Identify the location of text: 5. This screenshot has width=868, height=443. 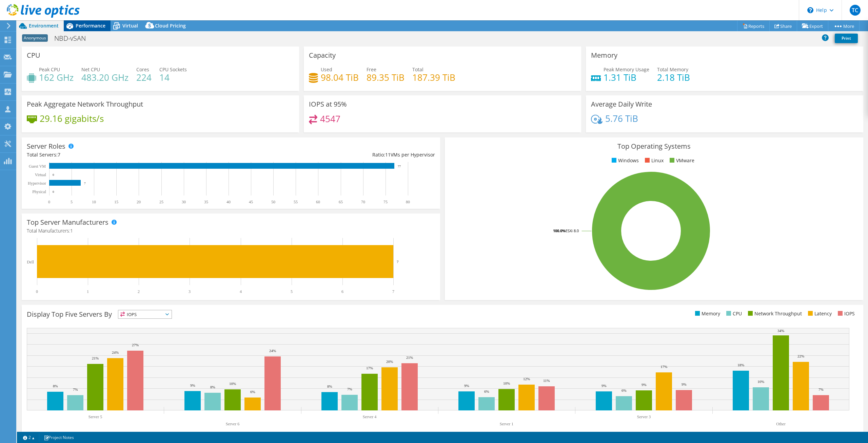
(291, 292).